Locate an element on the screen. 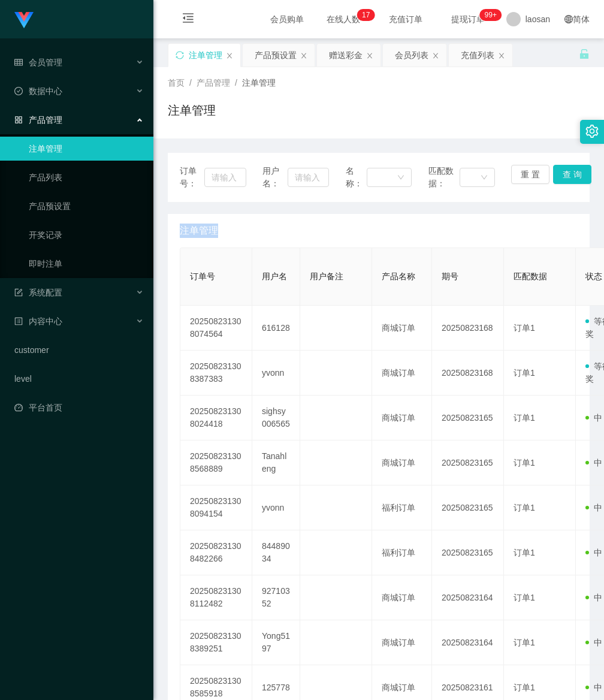  span: 名称： is located at coordinates (357, 177).